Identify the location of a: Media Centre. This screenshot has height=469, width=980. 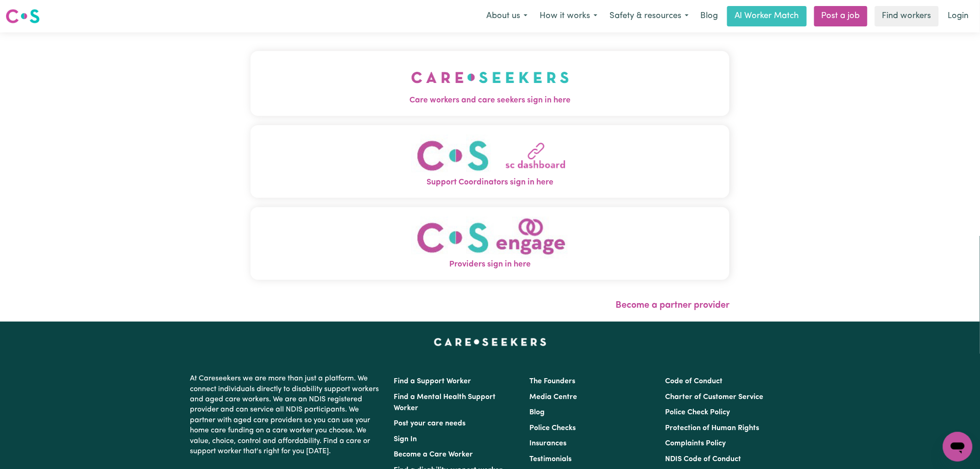
(553, 397).